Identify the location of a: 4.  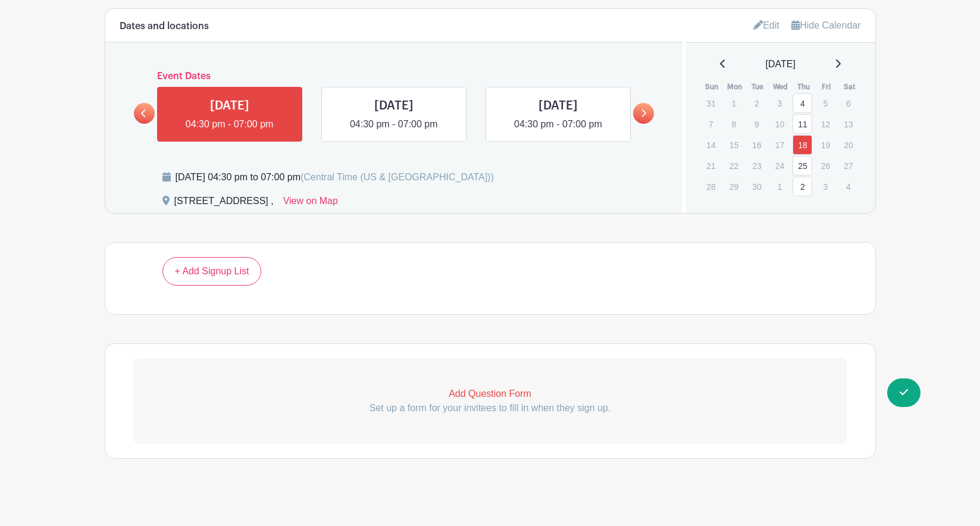
(803, 103).